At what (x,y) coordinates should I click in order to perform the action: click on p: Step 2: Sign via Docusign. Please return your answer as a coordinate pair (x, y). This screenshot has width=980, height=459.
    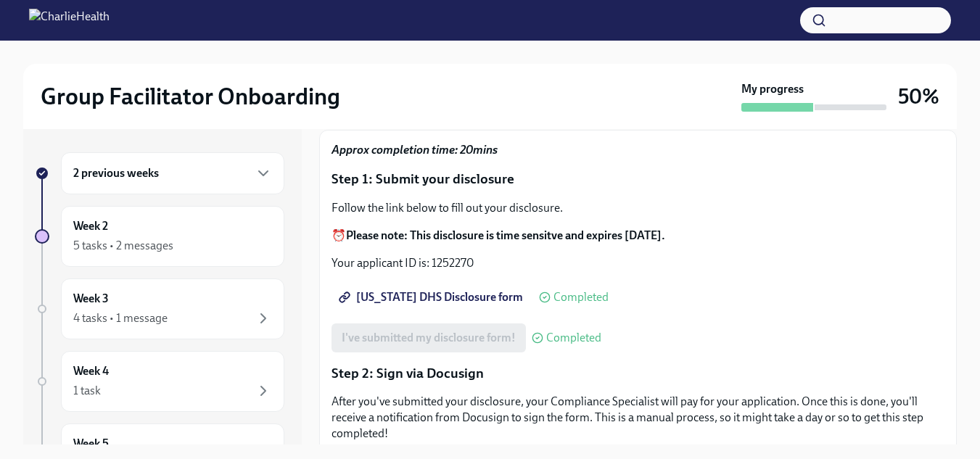
    Looking at the image, I should click on (638, 373).